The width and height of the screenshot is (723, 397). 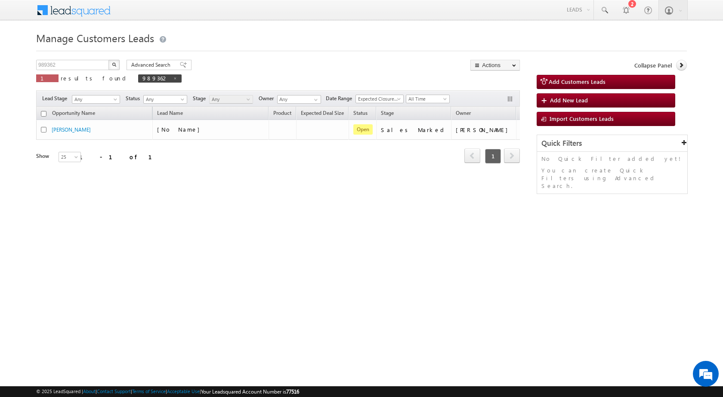 I want to click on p: No Quick Filter added yet!, so click(x=612, y=159).